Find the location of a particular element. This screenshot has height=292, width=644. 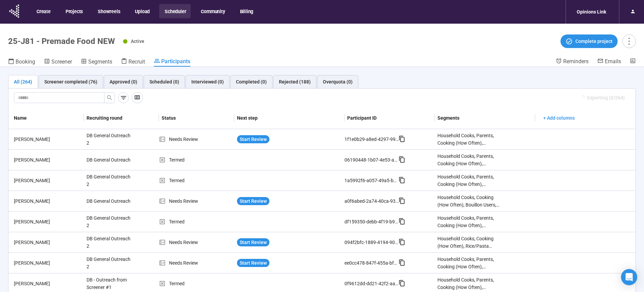

div: 094f2bfc-1889-4194-904a-09a0aa7bdf45 is located at coordinates (372, 242).